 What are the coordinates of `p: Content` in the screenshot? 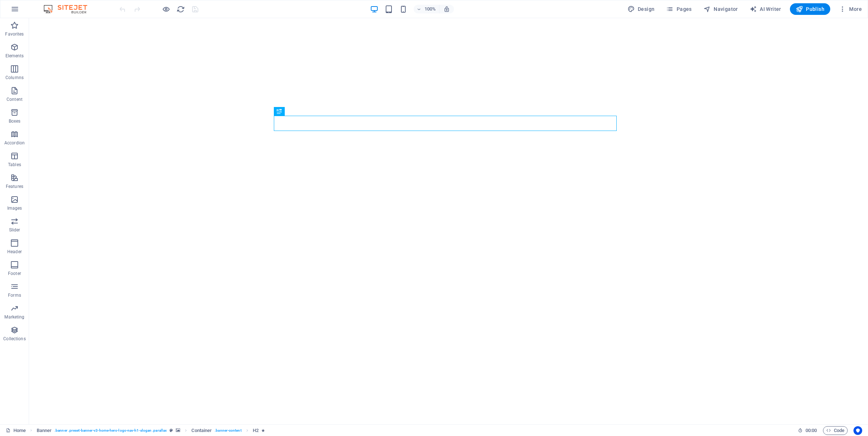 It's located at (15, 99).